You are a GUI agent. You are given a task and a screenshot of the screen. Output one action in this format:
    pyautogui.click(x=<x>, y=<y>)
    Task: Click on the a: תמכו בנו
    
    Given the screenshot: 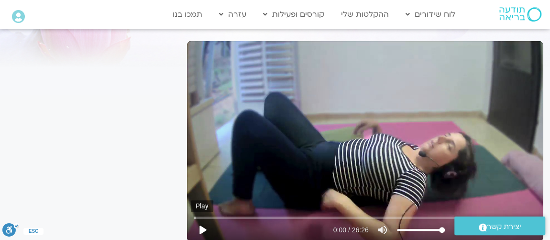 What is the action you would take?
    pyautogui.click(x=188, y=14)
    